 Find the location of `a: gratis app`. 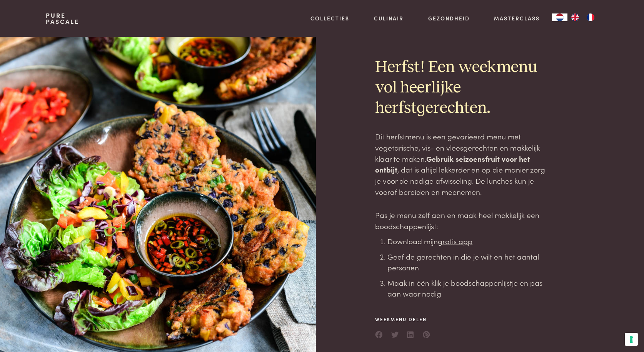

a: gratis app is located at coordinates (455, 241).